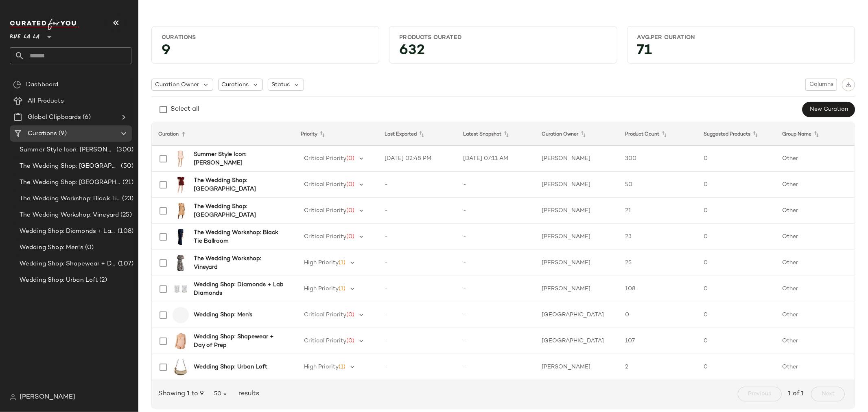  What do you see at coordinates (125, 231) in the screenshot?
I see `span: (108)` at bounding box center [125, 231].